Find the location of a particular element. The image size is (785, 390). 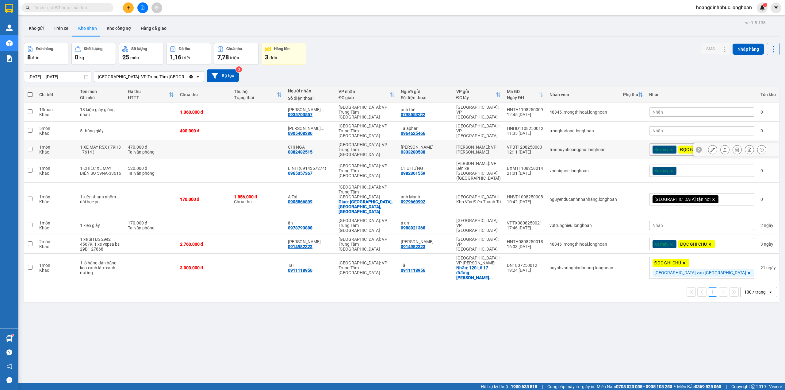

div: 1 món is located at coordinates (56, 197).